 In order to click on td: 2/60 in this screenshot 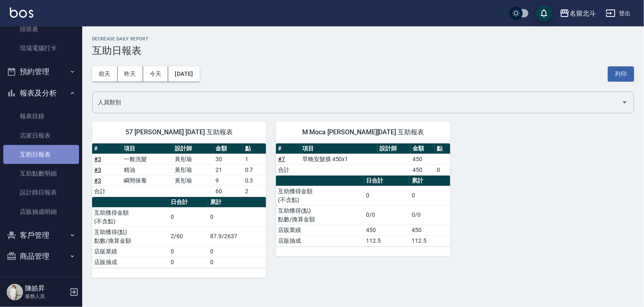, I will do `click(188, 236)`.